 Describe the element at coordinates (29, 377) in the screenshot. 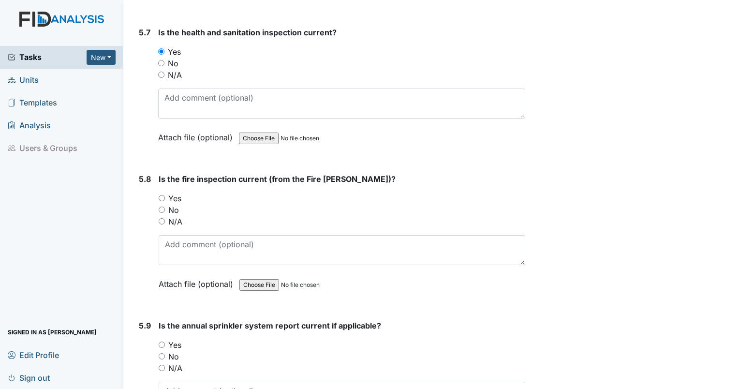

I see `span: Sign out` at that location.